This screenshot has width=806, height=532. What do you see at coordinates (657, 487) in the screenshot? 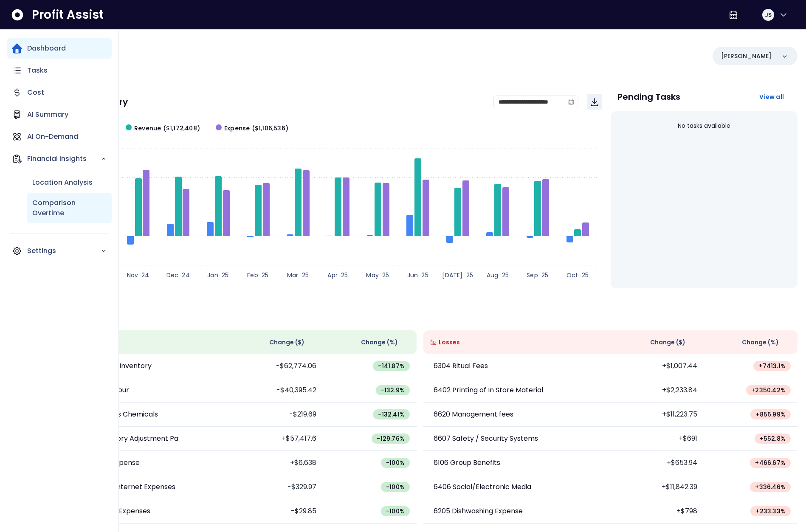
I see `td: +$11,842.39` at bounding box center [657, 487].